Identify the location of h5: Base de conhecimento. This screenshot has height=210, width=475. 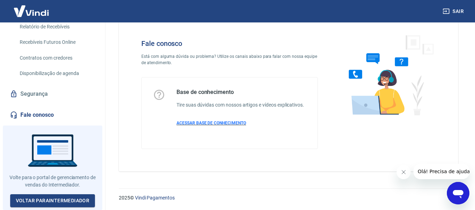
(240, 92).